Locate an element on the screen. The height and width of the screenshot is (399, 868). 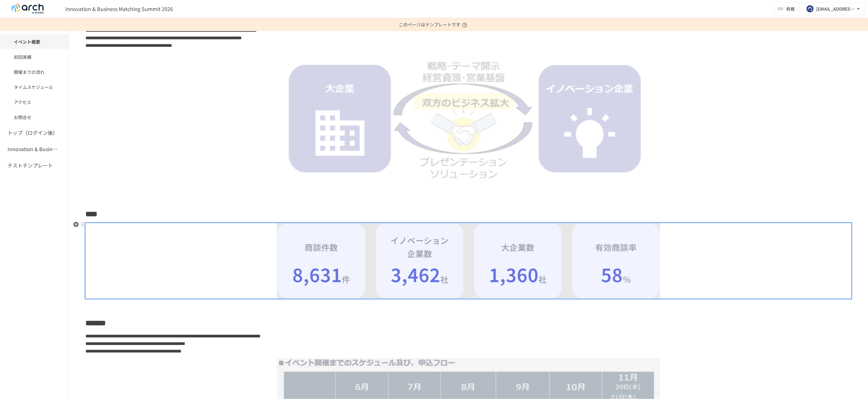
img: h0TYYOE8ZgjLcpKzgWURzi7EHQsDdTecUGlmcgyvrDN is located at coordinates (468, 260).